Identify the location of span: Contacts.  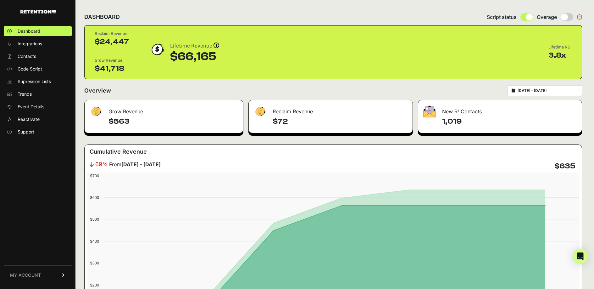
(27, 56).